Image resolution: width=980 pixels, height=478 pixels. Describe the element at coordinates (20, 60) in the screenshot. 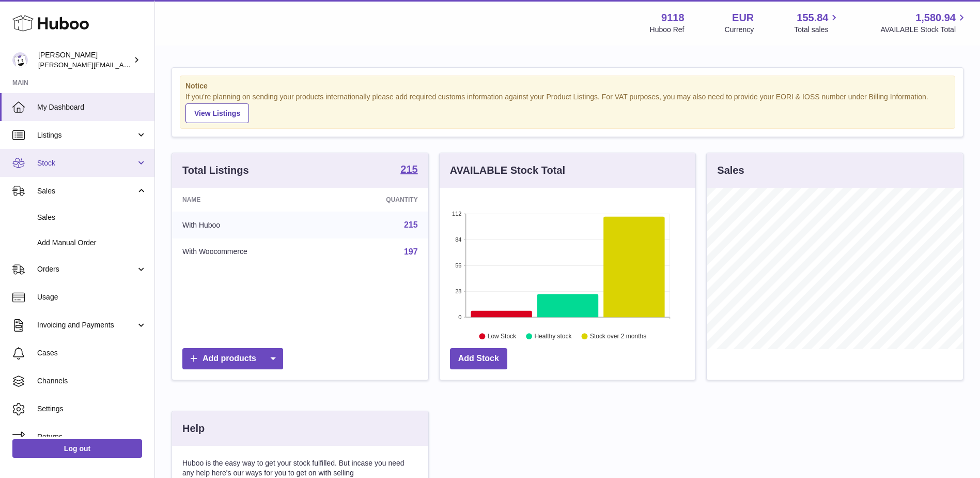

I see `img: freddie.sawkins@czechandspeake.com` at that location.